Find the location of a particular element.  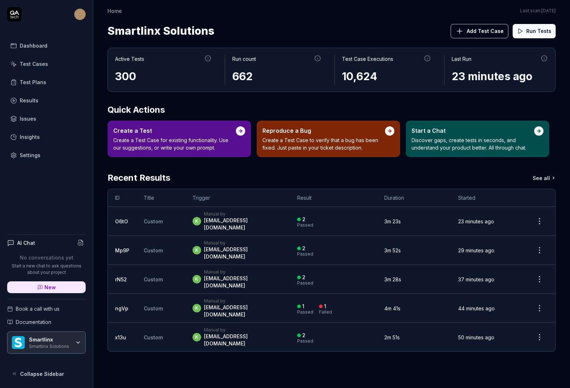

time: 29 minutes ago is located at coordinates (476, 251).